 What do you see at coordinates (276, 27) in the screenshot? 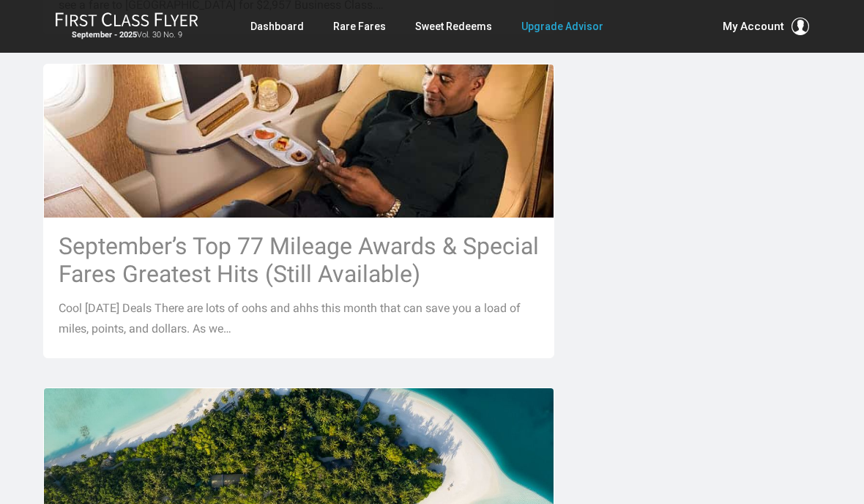
I see `a: Dashboard` at bounding box center [276, 27].